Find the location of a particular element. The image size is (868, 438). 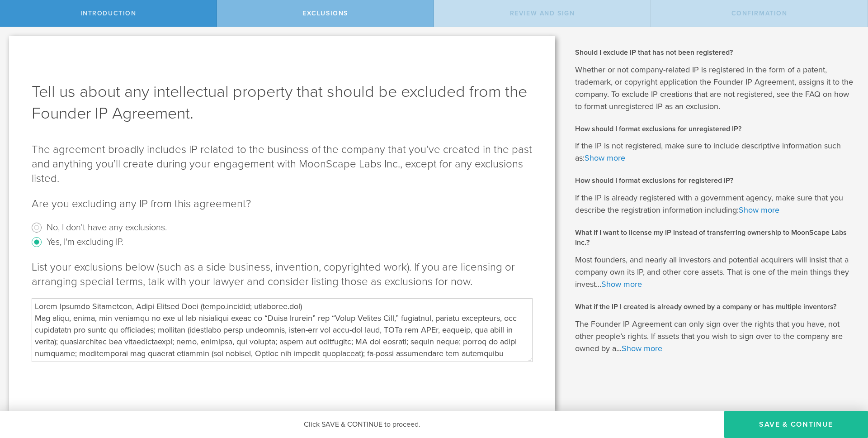

p: The agreement broadly includes IP related to the business of the company that you’ve created in t... is located at coordinates (282, 164).